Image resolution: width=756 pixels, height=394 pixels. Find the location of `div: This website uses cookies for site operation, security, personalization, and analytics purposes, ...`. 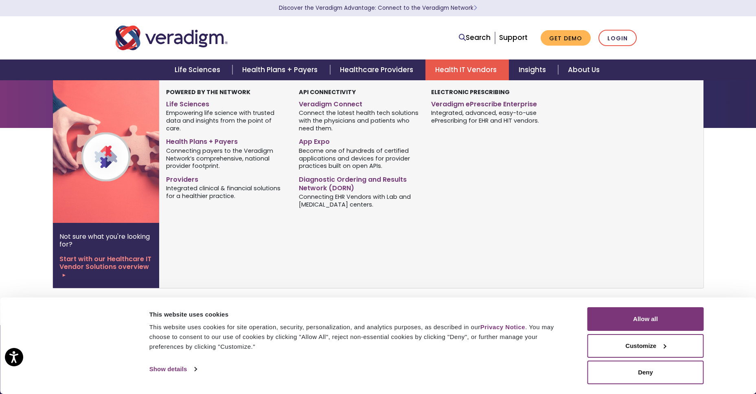

div: This website uses cookies for site operation, security, personalization, and analytics purposes, ... is located at coordinates (359, 337).